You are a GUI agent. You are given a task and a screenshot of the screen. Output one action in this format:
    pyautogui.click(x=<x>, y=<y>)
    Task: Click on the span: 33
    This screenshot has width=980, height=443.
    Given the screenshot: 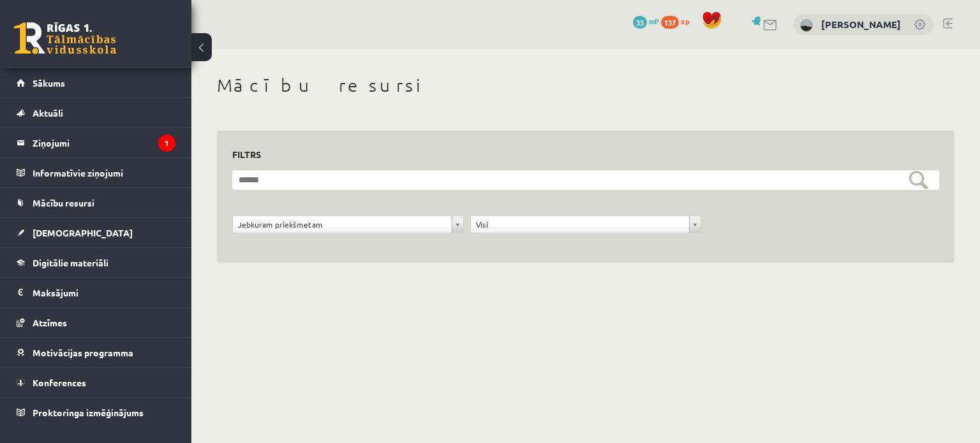 What is the action you would take?
    pyautogui.click(x=640, y=22)
    